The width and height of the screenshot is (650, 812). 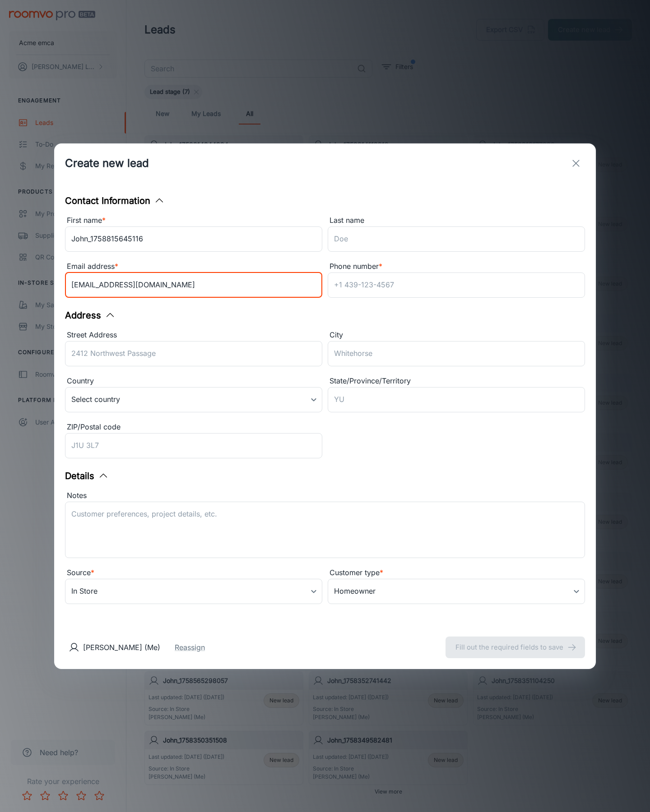 I want to click on input: myname@example.com, so click(x=194, y=286).